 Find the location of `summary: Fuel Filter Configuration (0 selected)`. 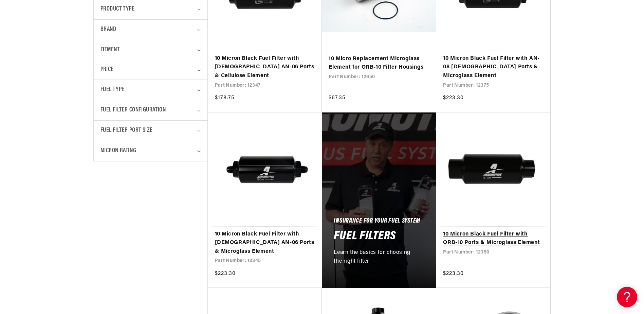

summary: Fuel Filter Configuration (0 selected) is located at coordinates (150, 110).